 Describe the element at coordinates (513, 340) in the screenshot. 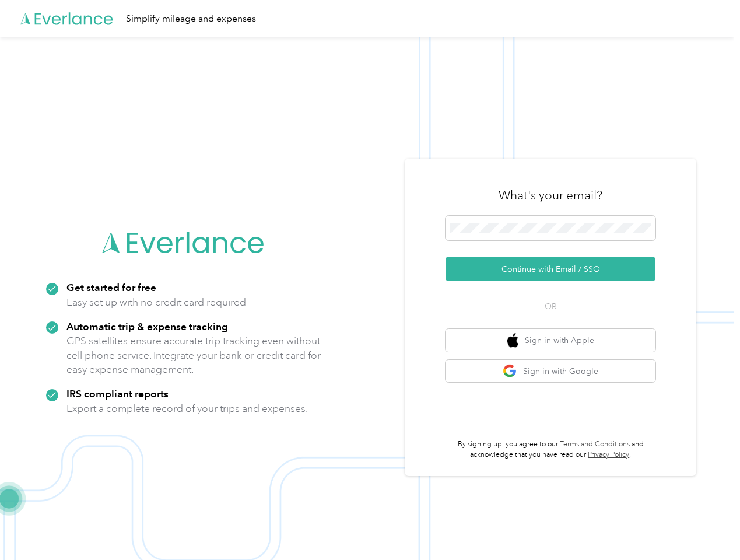

I see `img: apple logo` at that location.